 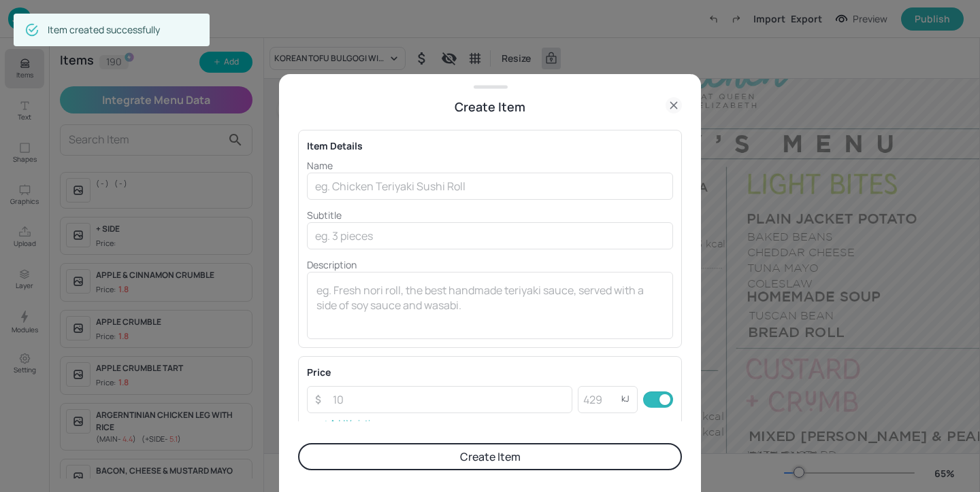 What do you see at coordinates (350, 423) in the screenshot?
I see `button: Add Variation` at bounding box center [350, 423].